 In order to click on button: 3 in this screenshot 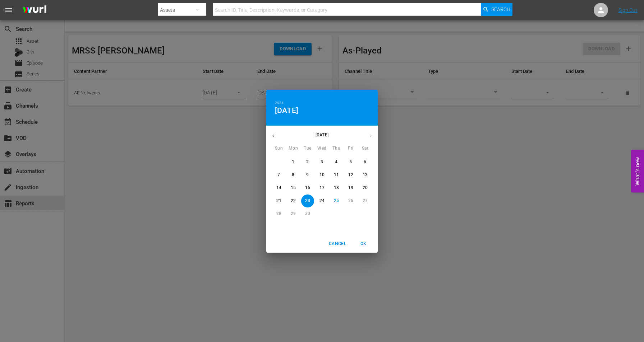, I will do `click(322, 162)`.